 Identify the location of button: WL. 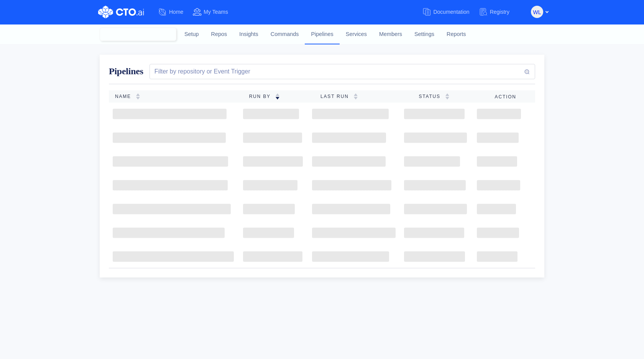
(537, 12).